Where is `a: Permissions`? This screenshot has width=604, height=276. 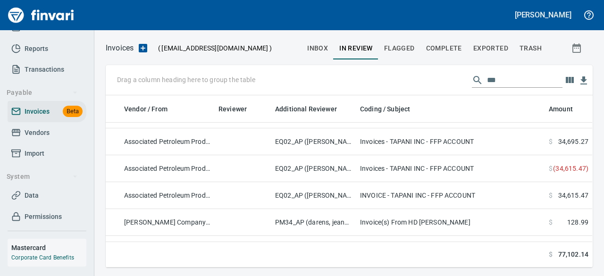 a: Permissions is located at coordinates (47, 217).